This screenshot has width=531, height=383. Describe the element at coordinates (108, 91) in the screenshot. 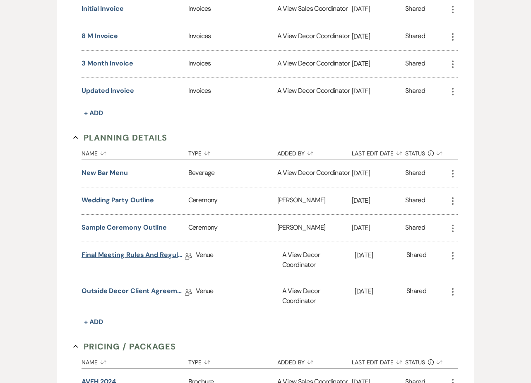

I see `button: Updated invoice` at that location.